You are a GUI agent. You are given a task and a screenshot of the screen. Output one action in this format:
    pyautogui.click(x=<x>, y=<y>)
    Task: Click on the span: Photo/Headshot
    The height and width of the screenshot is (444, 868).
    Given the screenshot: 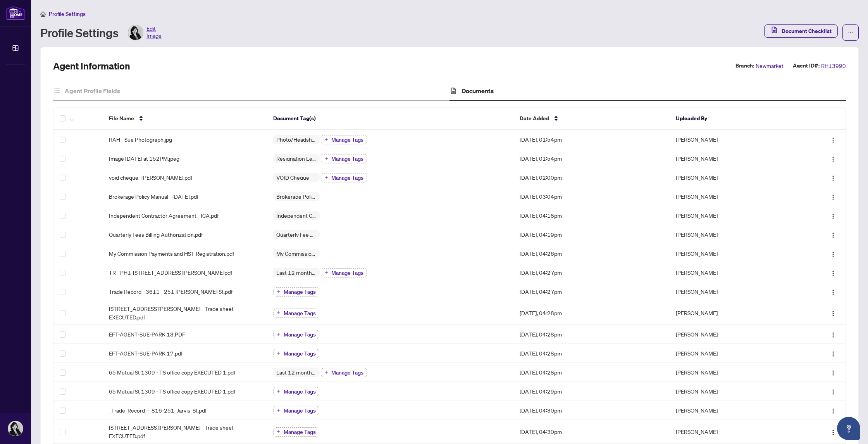 What is the action you would take?
    pyautogui.click(x=296, y=139)
    